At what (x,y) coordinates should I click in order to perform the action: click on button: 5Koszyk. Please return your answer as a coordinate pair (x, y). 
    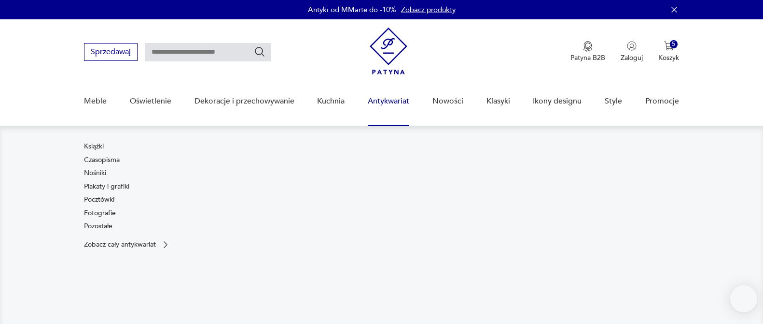
    Looking at the image, I should click on (669, 52).